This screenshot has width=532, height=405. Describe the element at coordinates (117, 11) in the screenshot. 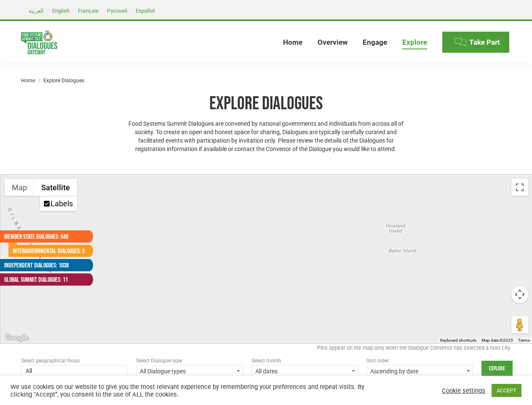

I see `a: Русский` at that location.